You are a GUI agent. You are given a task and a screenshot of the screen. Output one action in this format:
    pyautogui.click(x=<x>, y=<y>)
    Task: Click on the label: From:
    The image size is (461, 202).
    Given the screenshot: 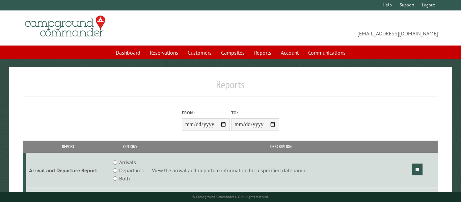 What is the action you would take?
    pyautogui.click(x=206, y=113)
    